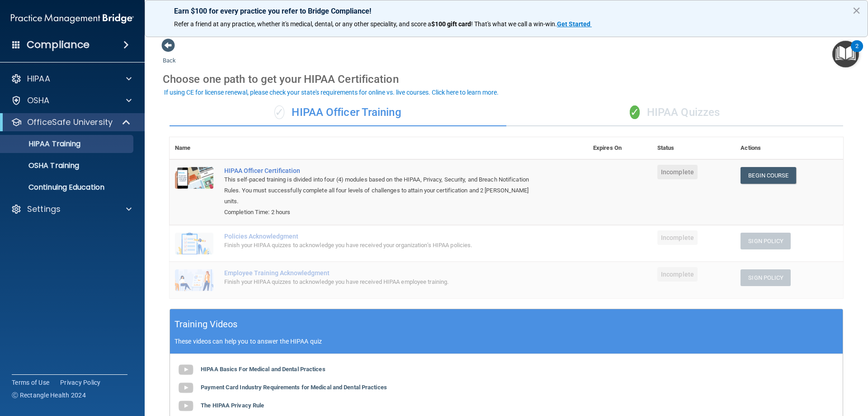 The height and width of the screenshot is (416, 868). I want to click on a: Privacy Policy, so click(80, 383).